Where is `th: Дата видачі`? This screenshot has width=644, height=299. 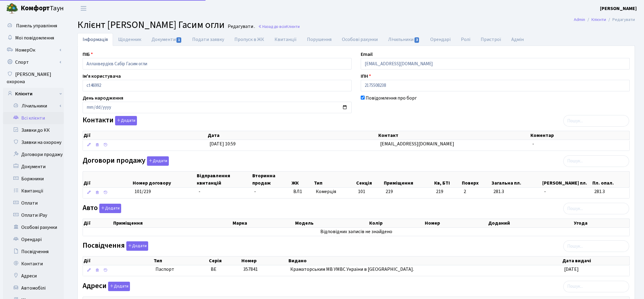 th: Дата видачі is located at coordinates (595, 261).